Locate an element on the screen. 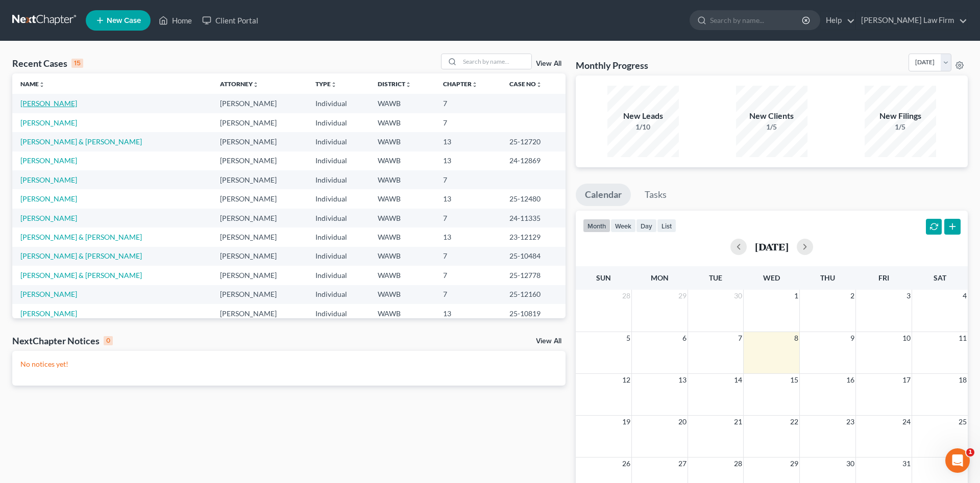  a: Help is located at coordinates (837, 20).